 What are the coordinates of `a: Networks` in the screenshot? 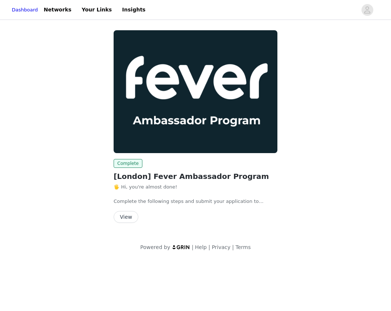 It's located at (57, 10).